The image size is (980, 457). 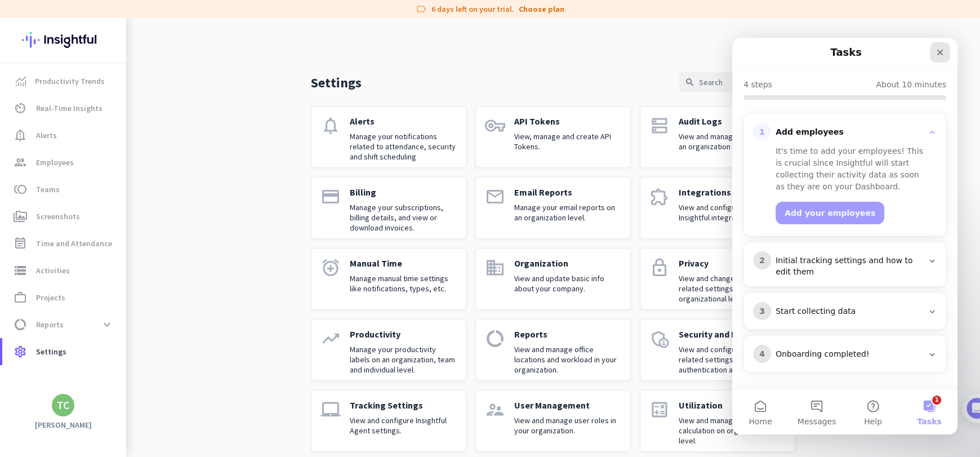 What do you see at coordinates (141, 384) in the screenshot?
I see `span: Help` at bounding box center [141, 384].